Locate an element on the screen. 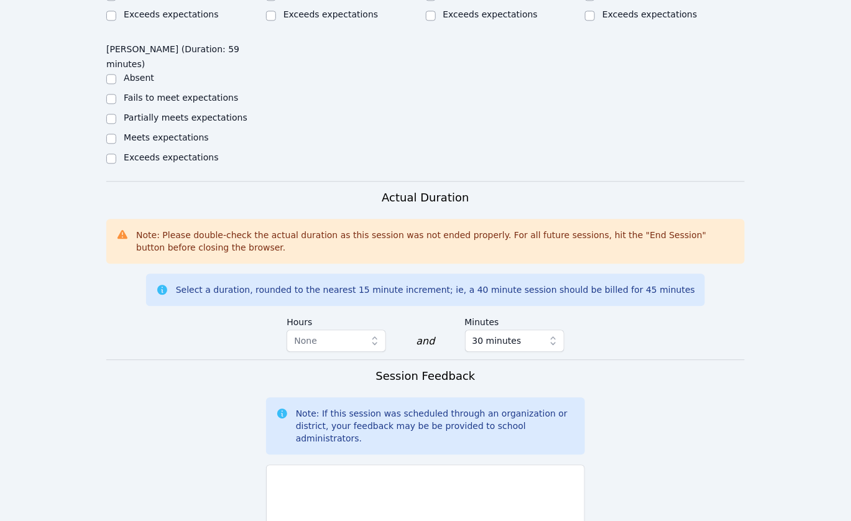 The image size is (851, 521). button: None is located at coordinates (336, 341).